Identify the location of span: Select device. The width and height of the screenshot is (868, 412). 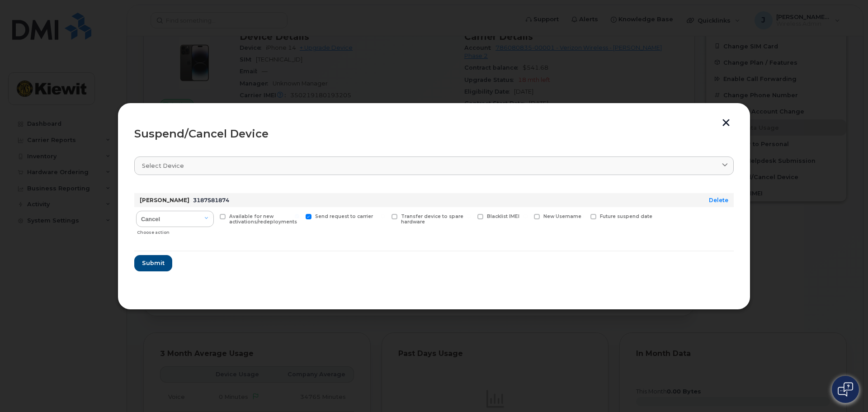
(163, 166).